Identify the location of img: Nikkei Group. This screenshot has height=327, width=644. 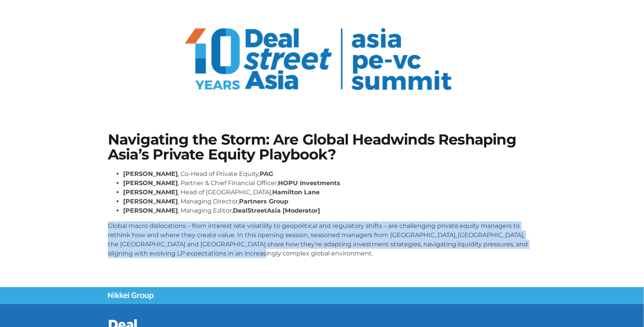
(130, 296).